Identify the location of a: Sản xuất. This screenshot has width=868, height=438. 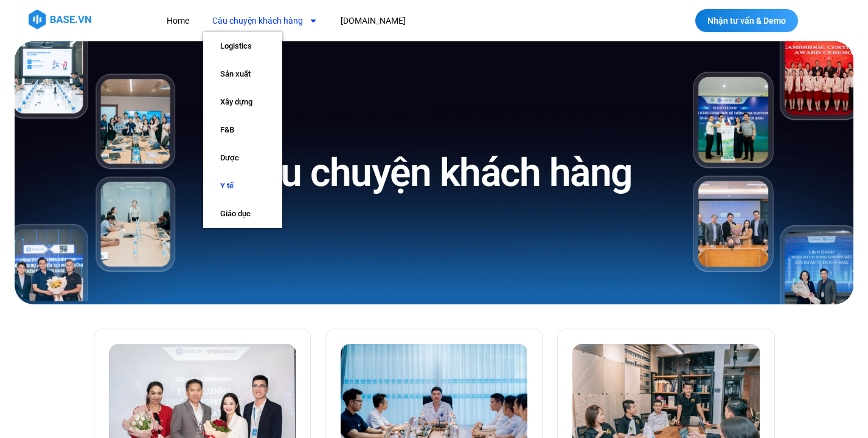
(243, 74).